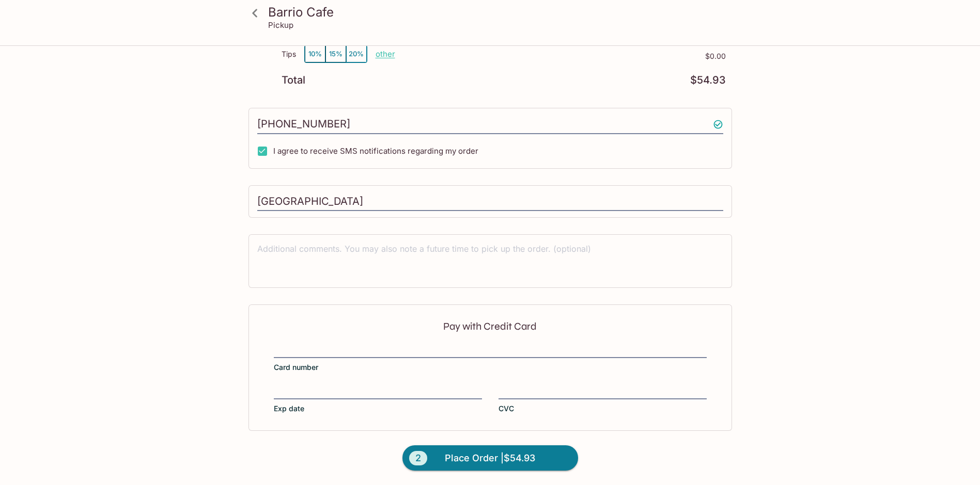  I want to click on span: 2, so click(418, 458).